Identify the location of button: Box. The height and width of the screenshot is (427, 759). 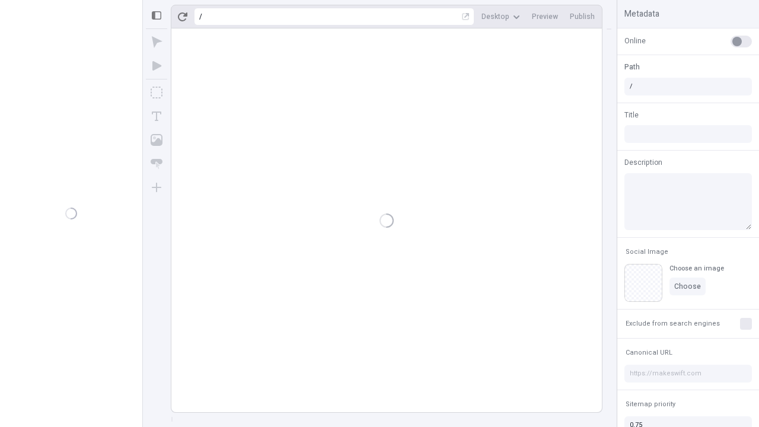
(157, 93).